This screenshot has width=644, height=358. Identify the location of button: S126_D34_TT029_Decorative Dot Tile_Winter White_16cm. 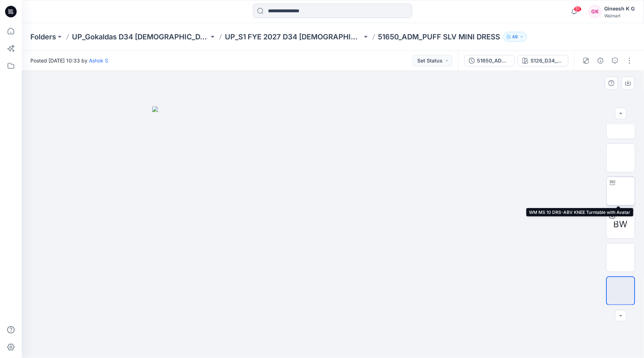
(543, 61).